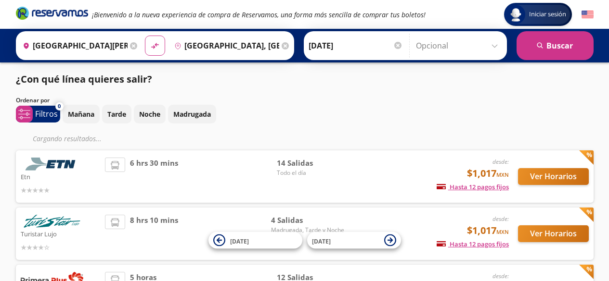  What do you see at coordinates (154, 234) in the screenshot?
I see `span: 8 hrs 10 mins` at bounding box center [154, 234].